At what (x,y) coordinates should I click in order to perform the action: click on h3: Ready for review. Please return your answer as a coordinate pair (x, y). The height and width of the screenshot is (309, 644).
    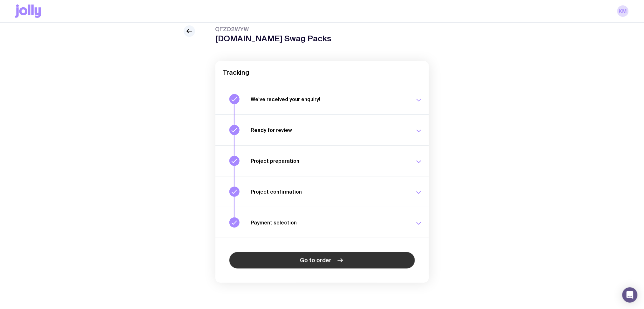
    Looking at the image, I should click on (329, 130).